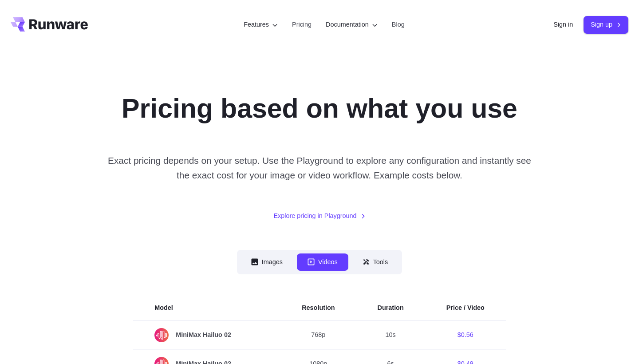  Describe the element at coordinates (391, 308) in the screenshot. I see `th: Duration` at that location.